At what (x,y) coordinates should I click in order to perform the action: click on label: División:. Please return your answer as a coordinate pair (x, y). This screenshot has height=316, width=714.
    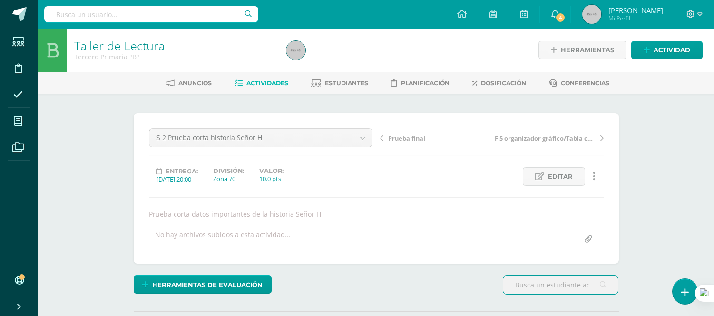
    Looking at the image, I should click on (228, 171).